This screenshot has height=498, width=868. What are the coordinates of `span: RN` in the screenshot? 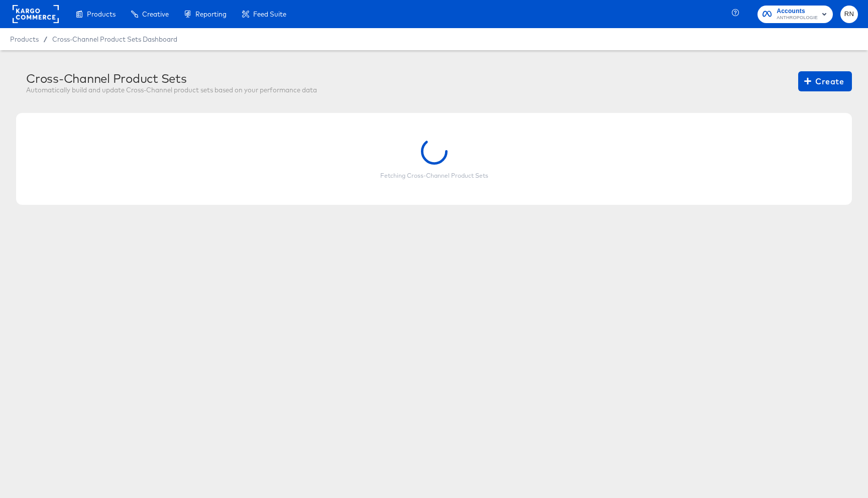 It's located at (849, 14).